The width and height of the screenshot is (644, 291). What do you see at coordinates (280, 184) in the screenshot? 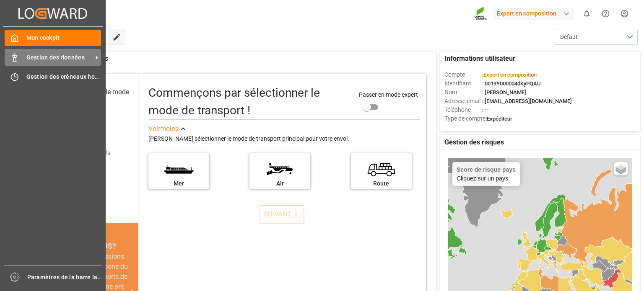
I see `font: Air` at bounding box center [280, 184].